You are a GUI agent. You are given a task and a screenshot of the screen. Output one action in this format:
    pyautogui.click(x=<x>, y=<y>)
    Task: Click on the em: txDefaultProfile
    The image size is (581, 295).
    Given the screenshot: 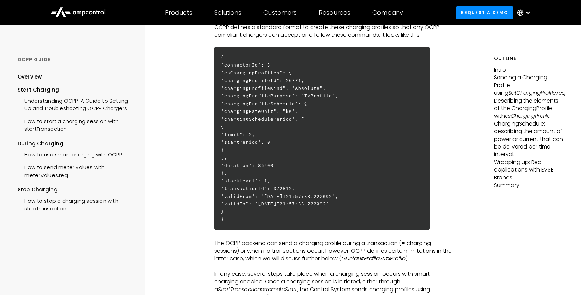 What is the action you would take?
    pyautogui.click(x=360, y=258)
    